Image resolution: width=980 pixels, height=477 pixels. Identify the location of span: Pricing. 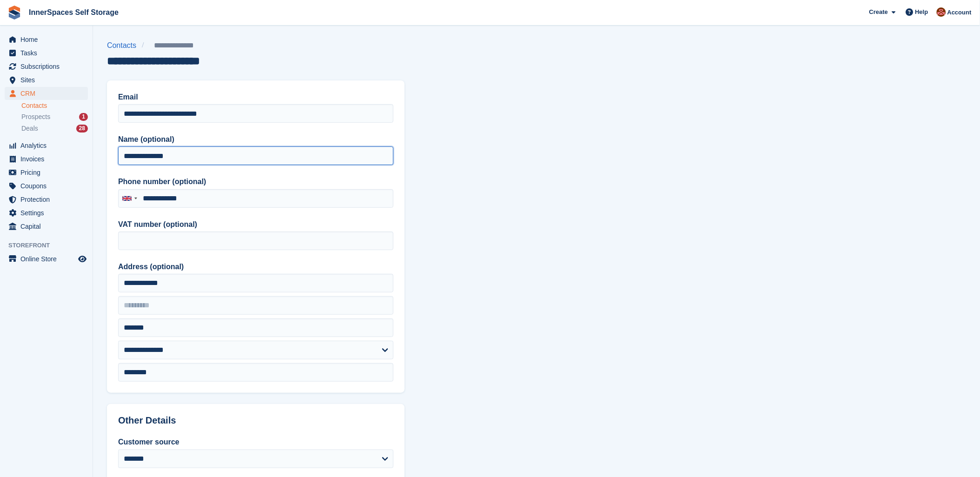
(48, 172).